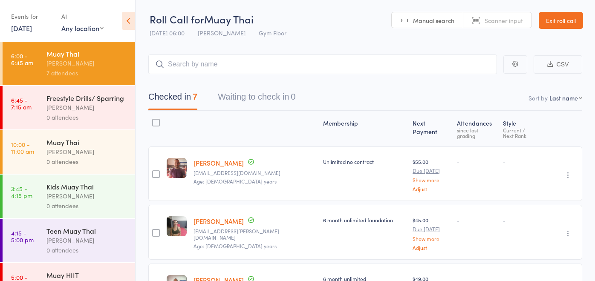  What do you see at coordinates (229, 19) in the screenshot?
I see `span: Muay Thai` at bounding box center [229, 19].